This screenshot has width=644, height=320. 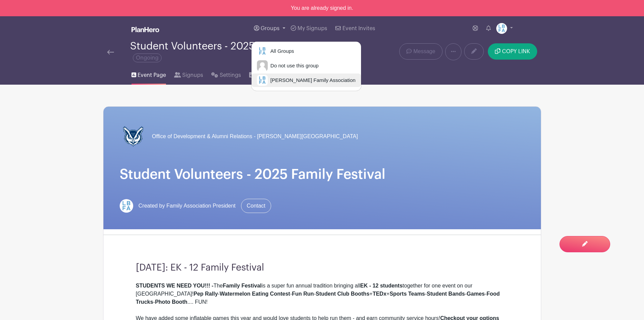 What do you see at coordinates (322, 174) in the screenshot?
I see `h1: Student Volunteers - 2025 Family Festival` at bounding box center [322, 174].